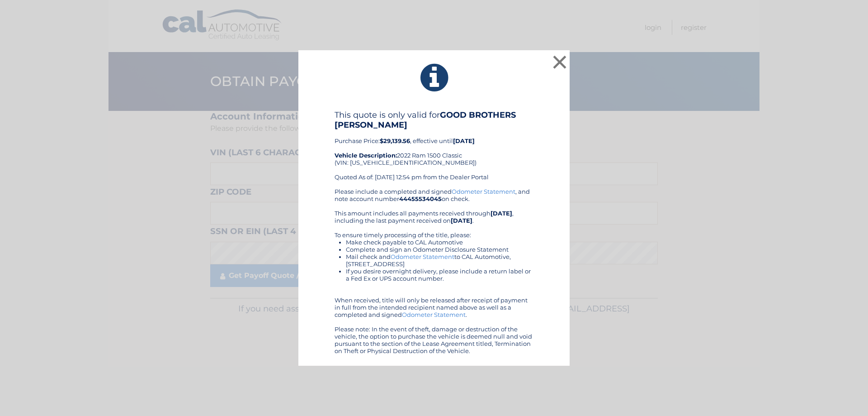 The height and width of the screenshot is (416, 868). What do you see at coordinates (395, 141) in the screenshot?
I see `b: $29,139.56` at bounding box center [395, 141].